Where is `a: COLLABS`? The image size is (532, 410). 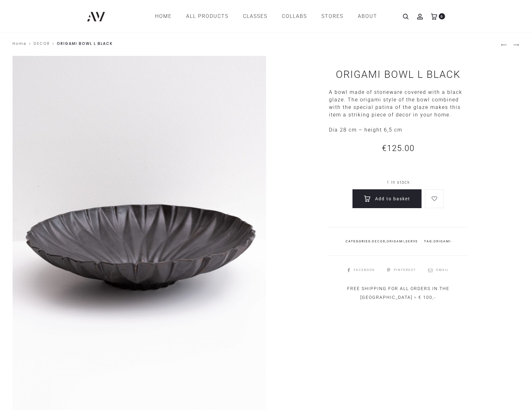 a: COLLABS is located at coordinates (295, 16).